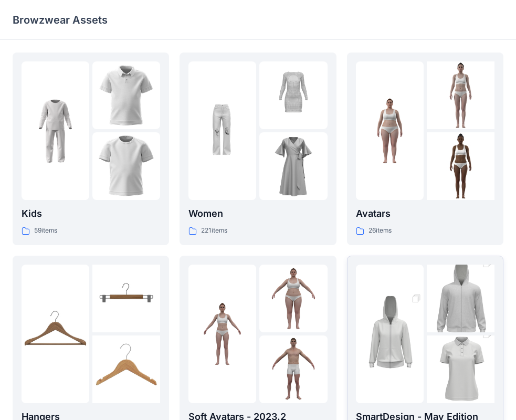 This screenshot has height=420, width=516. I want to click on p: 221 items, so click(214, 231).